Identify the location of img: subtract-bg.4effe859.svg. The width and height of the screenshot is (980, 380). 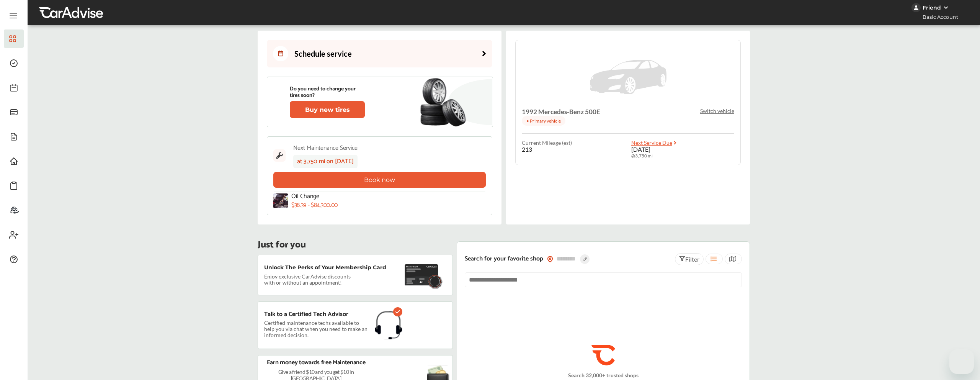
(470, 101).